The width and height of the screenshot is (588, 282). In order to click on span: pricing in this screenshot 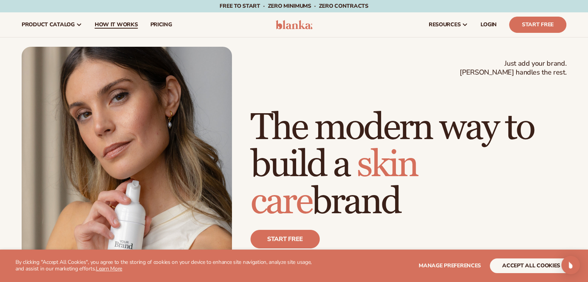, I will do `click(161, 25)`.